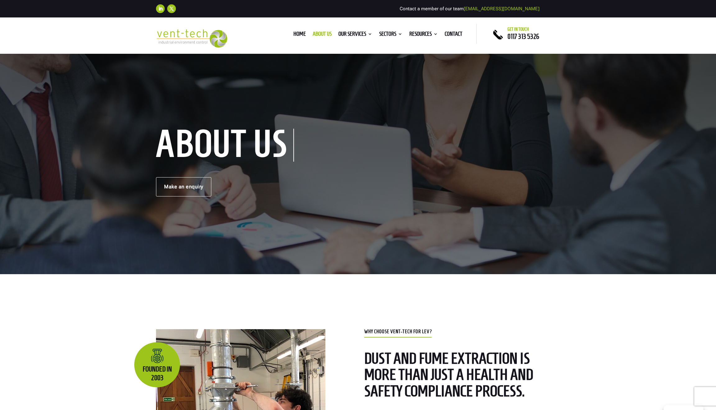 The height and width of the screenshot is (410, 716). What do you see at coordinates (322, 35) in the screenshot?
I see `a: About us` at bounding box center [322, 35].